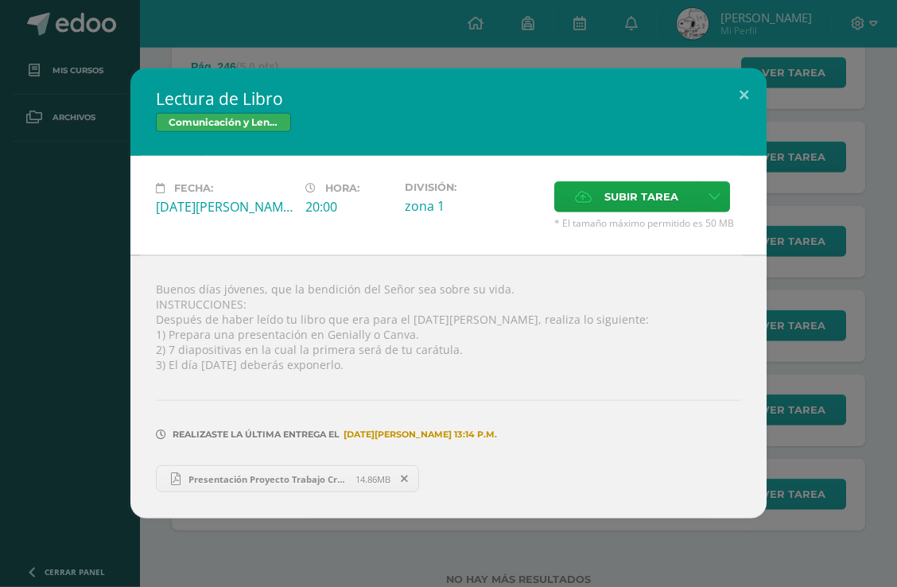  What do you see at coordinates (287, 479) in the screenshot?
I see `a: Presentación Proyecto Trabajo Creativo Infantil Doodle Azul.pdf.pdf 14.86MB` at bounding box center [287, 479].